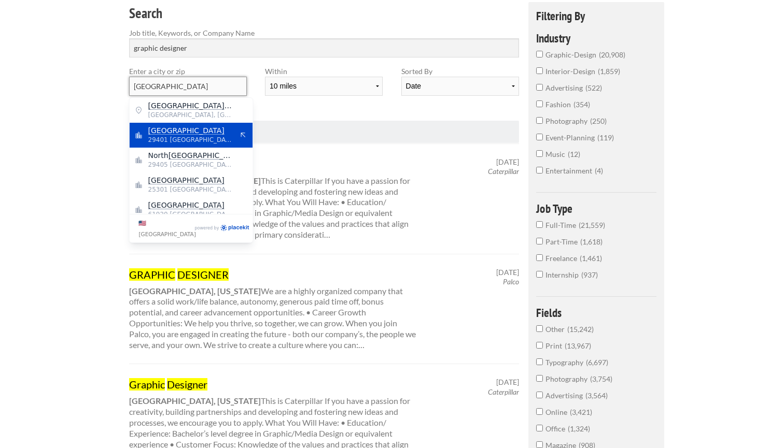 The image size is (784, 448). I want to click on mark: Graphic, so click(147, 385).